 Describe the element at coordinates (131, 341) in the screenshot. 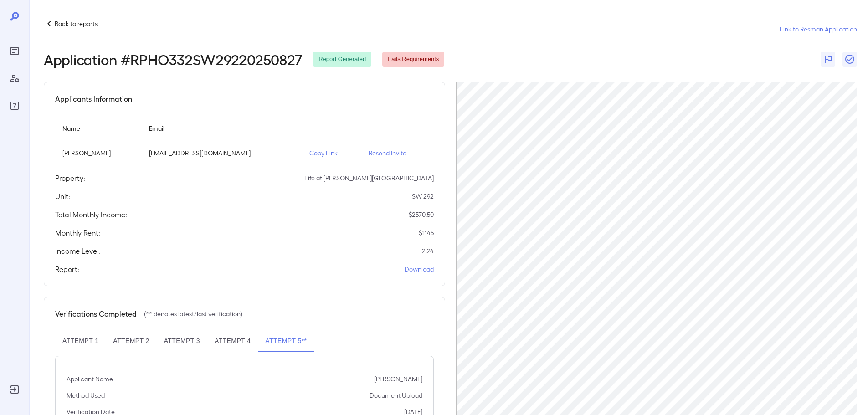

I see `button: Attempt 2` at that location.